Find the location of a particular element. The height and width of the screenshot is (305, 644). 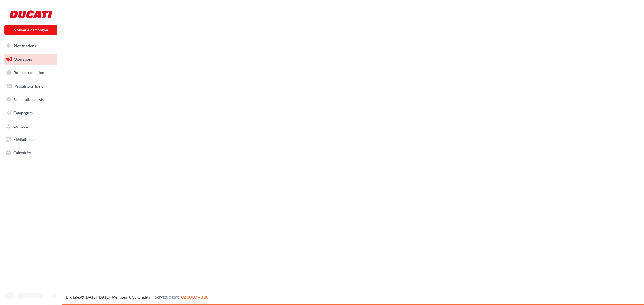

span: Médiathèque is located at coordinates (25, 139).